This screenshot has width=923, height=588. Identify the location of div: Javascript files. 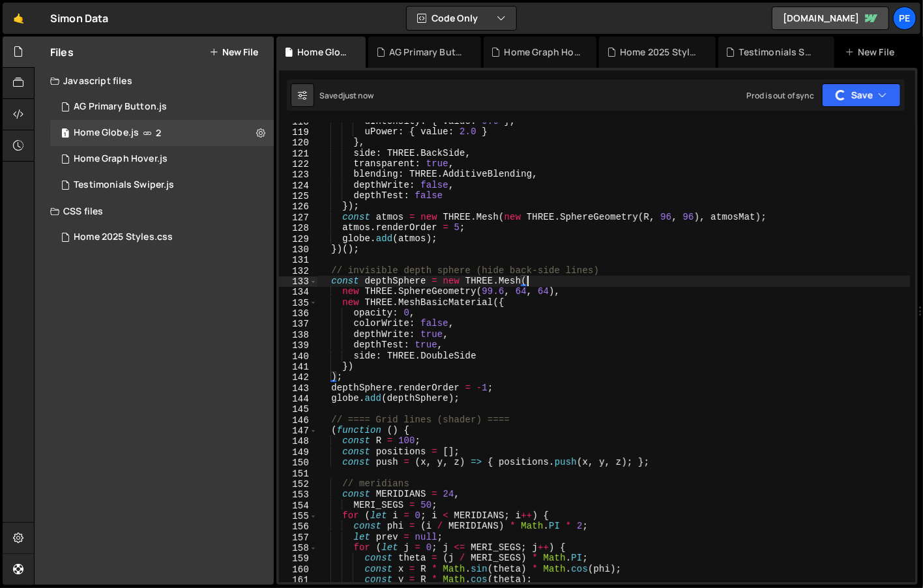
(154, 81).